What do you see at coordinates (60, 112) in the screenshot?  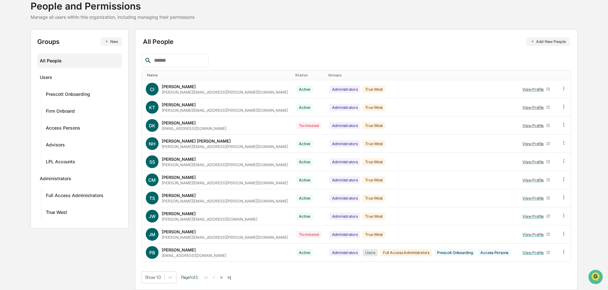 I see `div: Firm Onboard` at bounding box center [60, 112].